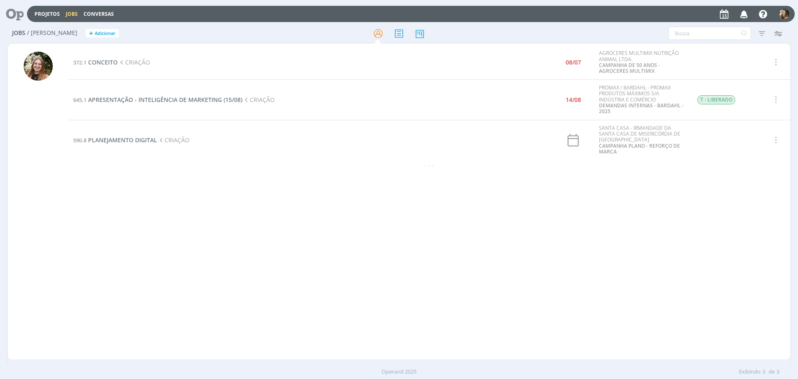 The width and height of the screenshot is (798, 379). I want to click on div: 14/08, so click(573, 100).